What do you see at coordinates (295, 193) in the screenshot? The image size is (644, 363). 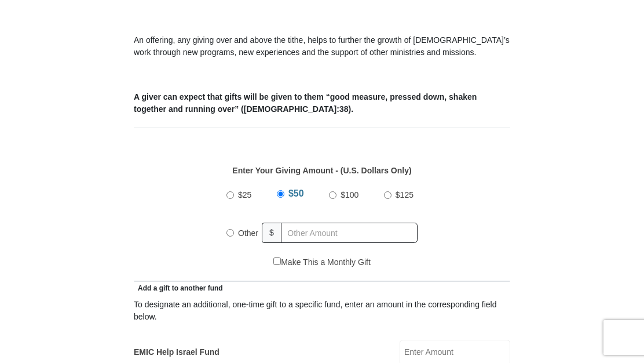 I see `span: $50` at bounding box center [295, 193].